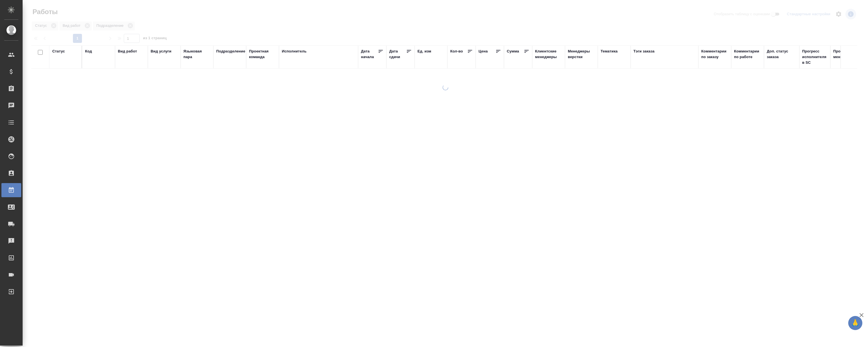 This screenshot has width=868, height=347. Describe the element at coordinates (294, 52) in the screenshot. I see `div: Исполнитель` at that location.